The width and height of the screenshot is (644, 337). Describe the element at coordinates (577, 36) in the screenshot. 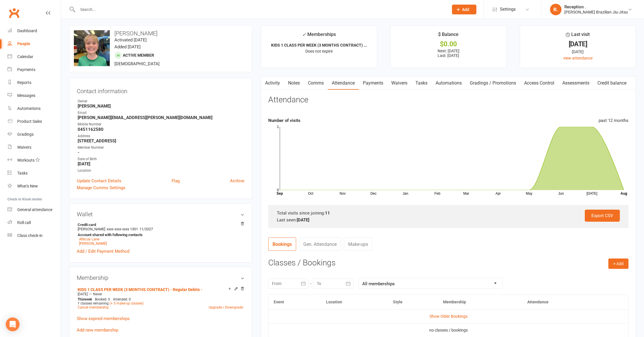

I see `div: Last visit` at that location.